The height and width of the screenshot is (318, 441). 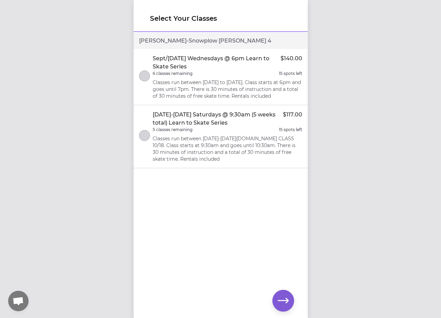 What do you see at coordinates (173, 130) in the screenshot?
I see `p: 5 classes remaining` at bounding box center [173, 130].